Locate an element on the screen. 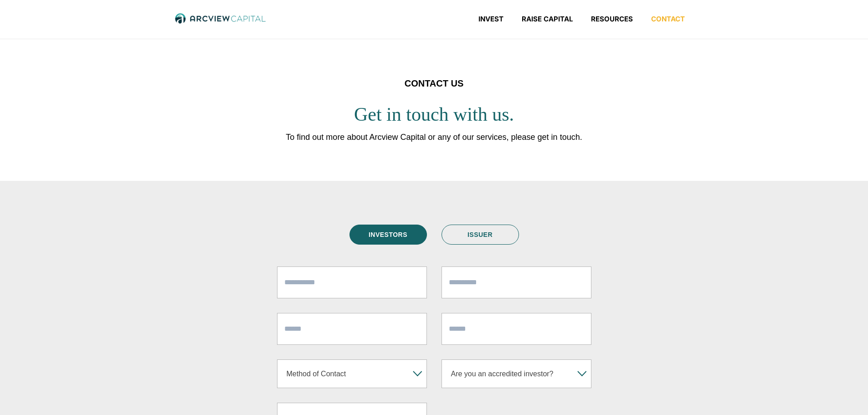  span: Method of Contact is located at coordinates (345, 374).